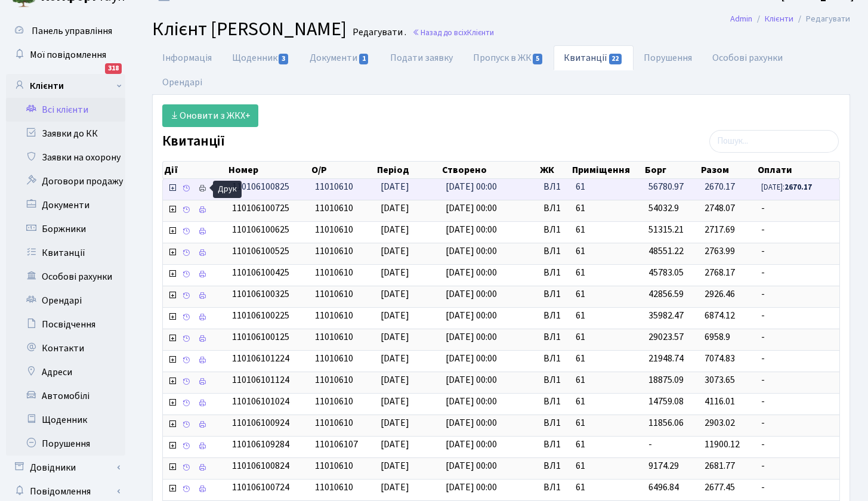 The width and height of the screenshot is (868, 501). Describe the element at coordinates (779, 19) in the screenshot. I see `a: Клієнти` at that location.